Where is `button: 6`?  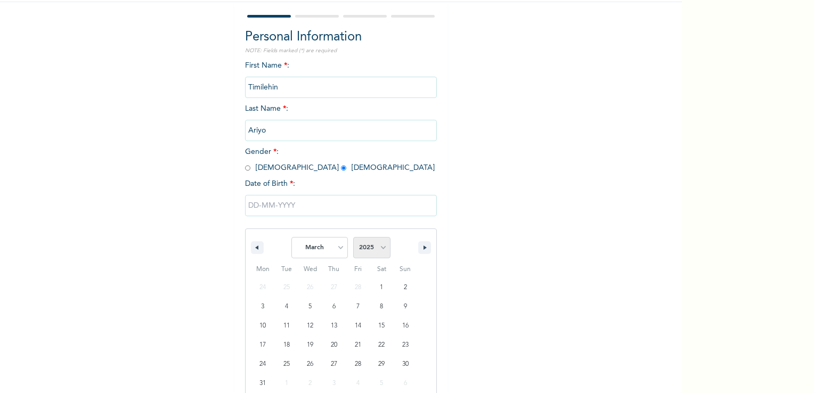 button: 6 is located at coordinates (334, 307).